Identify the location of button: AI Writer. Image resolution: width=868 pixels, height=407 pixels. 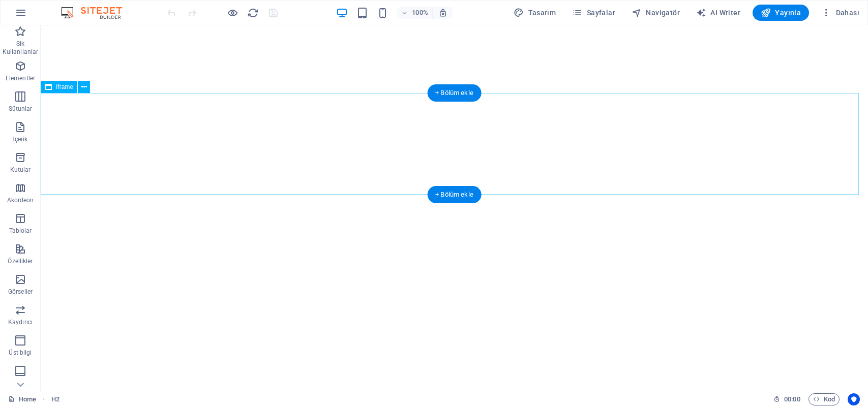
(718, 13).